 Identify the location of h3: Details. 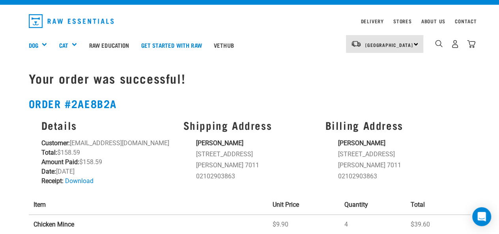
(108, 125).